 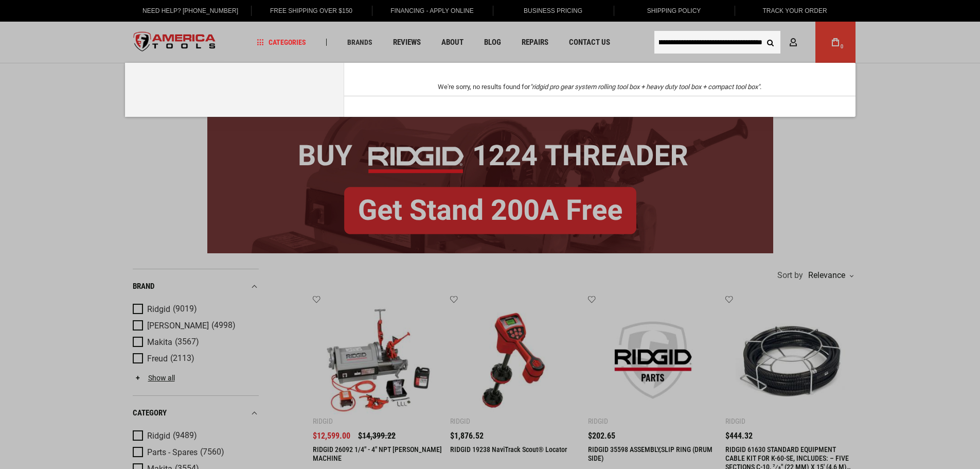 What do you see at coordinates (360, 42) in the screenshot?
I see `span: Brands` at bounding box center [360, 42].